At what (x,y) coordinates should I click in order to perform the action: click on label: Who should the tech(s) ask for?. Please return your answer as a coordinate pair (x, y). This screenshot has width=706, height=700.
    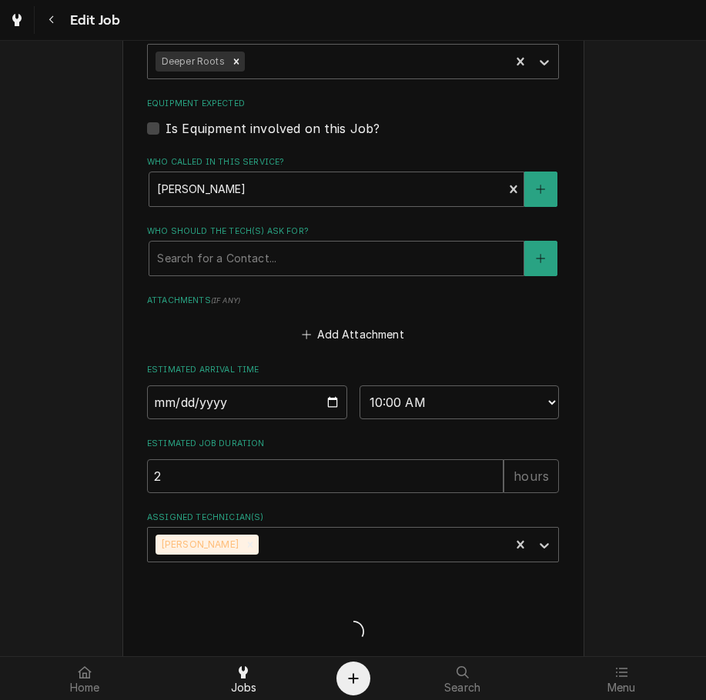
    Looking at the image, I should click on (352, 232).